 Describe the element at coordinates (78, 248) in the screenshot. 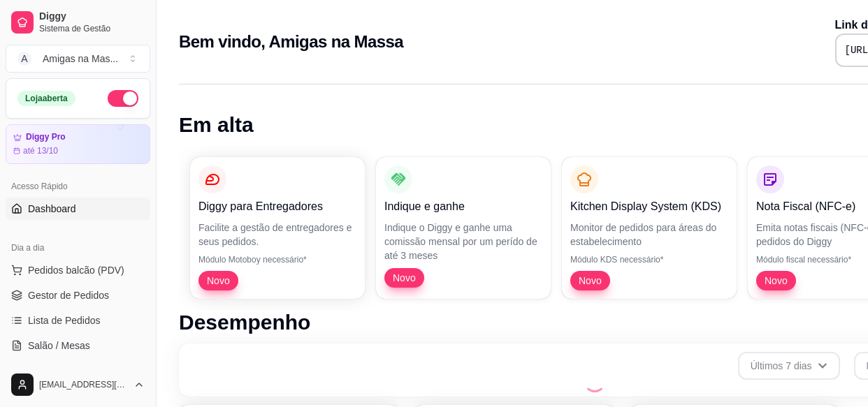

I see `div: Dia a dia` at that location.